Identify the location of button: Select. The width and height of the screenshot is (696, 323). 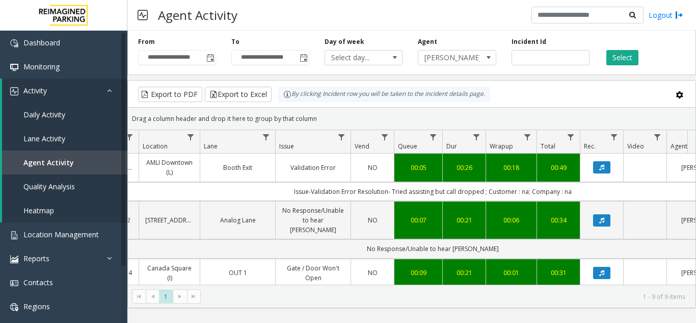
(622, 58).